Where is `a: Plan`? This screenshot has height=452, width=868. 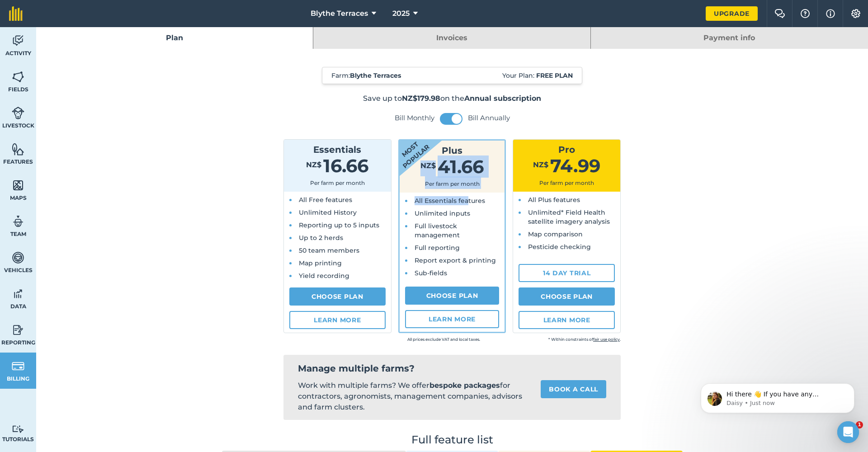
a: Plan is located at coordinates (174, 38).